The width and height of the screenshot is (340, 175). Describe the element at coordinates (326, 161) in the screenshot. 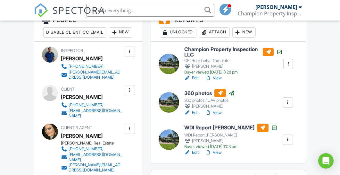

I see `div: Open Intercom Messenger` at that location.